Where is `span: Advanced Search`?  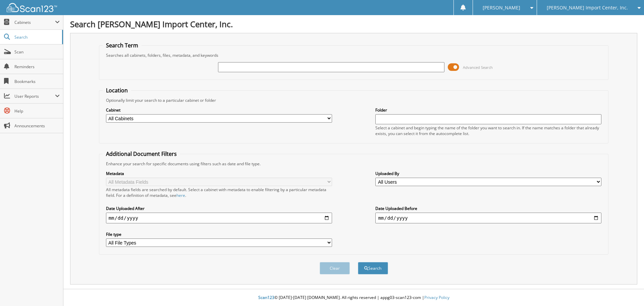 span: Advanced Search is located at coordinates (478, 67).